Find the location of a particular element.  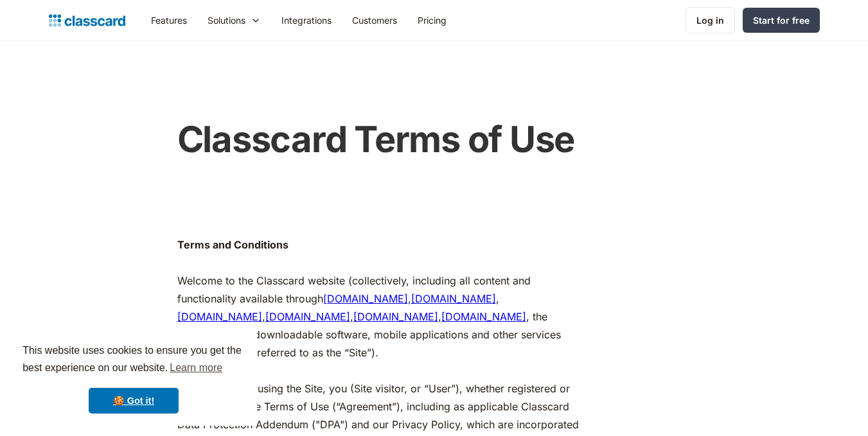

a: Log in is located at coordinates (710, 20).